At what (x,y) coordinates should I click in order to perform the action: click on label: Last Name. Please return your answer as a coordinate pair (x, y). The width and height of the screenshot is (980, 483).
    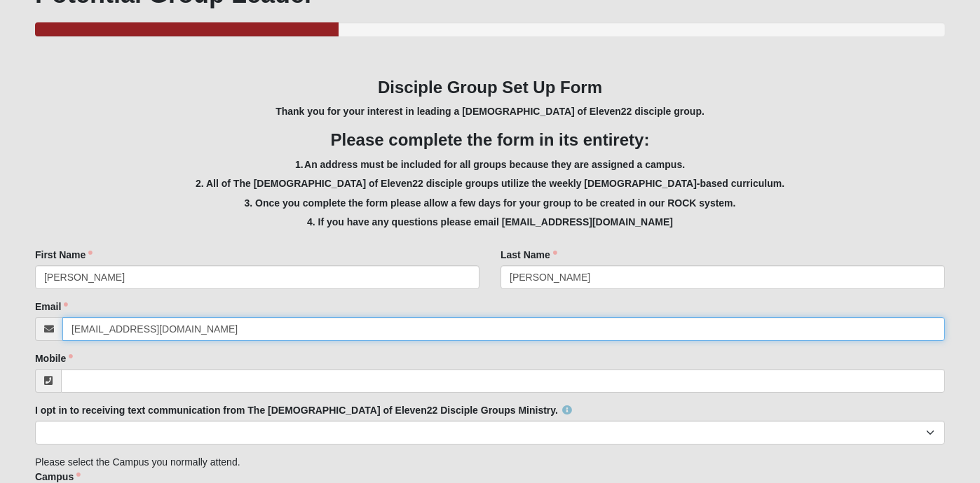
    Looking at the image, I should click on (529, 255).